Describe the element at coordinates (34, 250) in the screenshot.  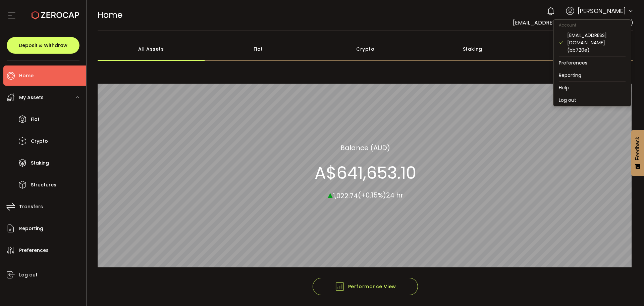
I see `span: Preferences` at that location.